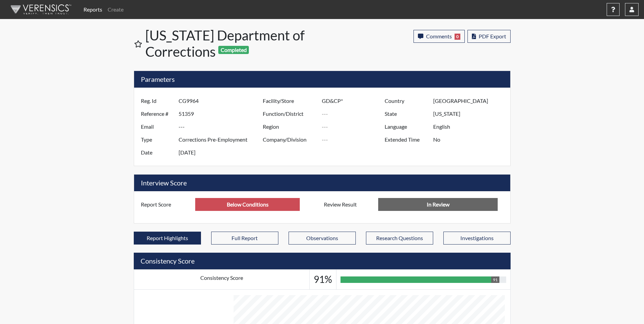 Image resolution: width=644 pixels, height=324 pixels. Describe the element at coordinates (290, 101) in the screenshot. I see `label: Facility/Store` at that location.